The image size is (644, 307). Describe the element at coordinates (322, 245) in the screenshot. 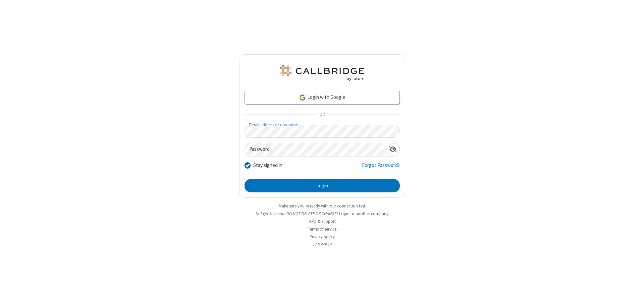

I see `li: v2.6.349.14` at that location.